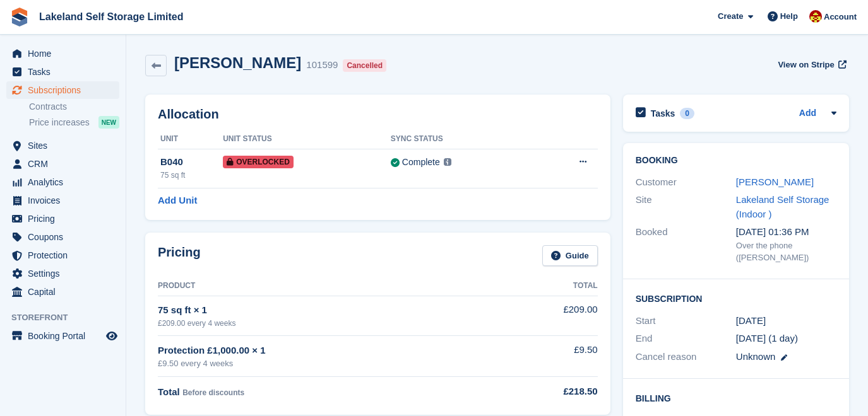 This screenshot has height=416, width=868. I want to click on a: Guide, so click(570, 255).